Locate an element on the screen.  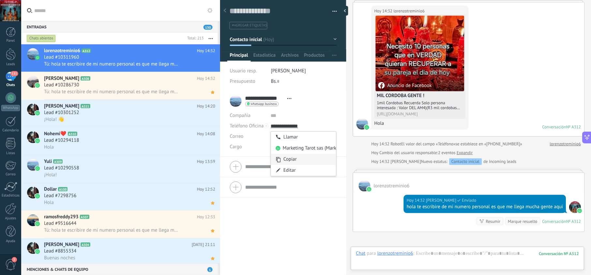
div: 1mil Cordobas Recuerda Solo persona interesada : Valor DEL AM4)(R3 mil cordobas GENTE is located at coordinates (420, 105).